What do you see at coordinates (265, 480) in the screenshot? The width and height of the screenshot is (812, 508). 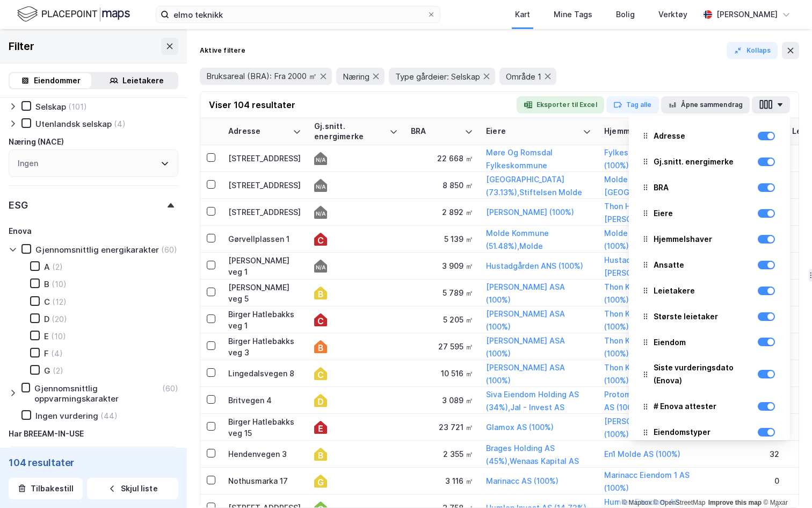 I see `div: Nothusmarka 17` at bounding box center [265, 480].